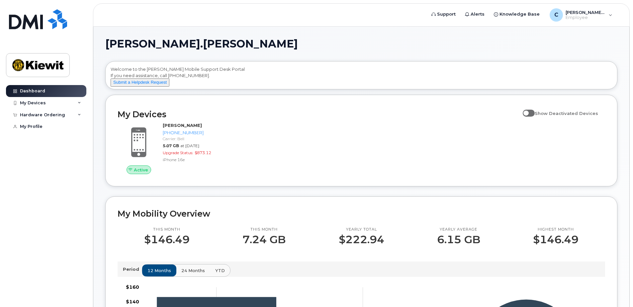 The width and height of the screenshot is (633, 307). Describe the element at coordinates (362, 240) in the screenshot. I see `p: $222.94` at that location.